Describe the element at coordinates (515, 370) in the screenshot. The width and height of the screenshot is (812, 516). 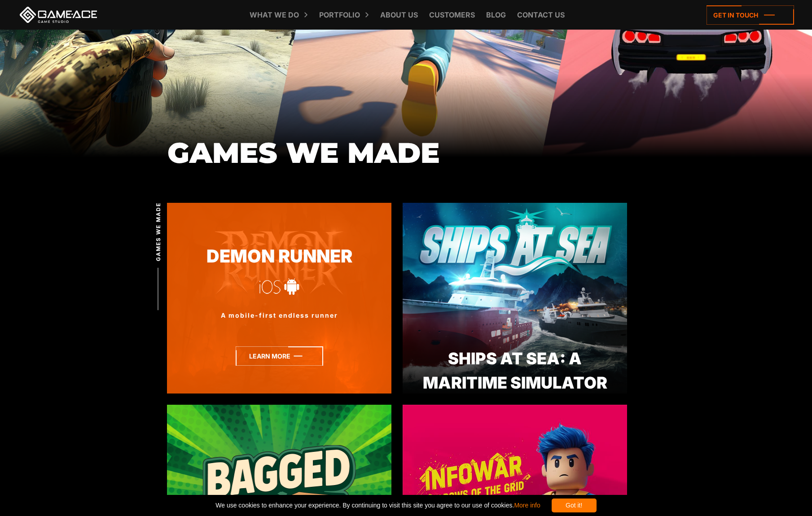
I see `div: Ships At Sea: A Maritime Simulator` at that location.